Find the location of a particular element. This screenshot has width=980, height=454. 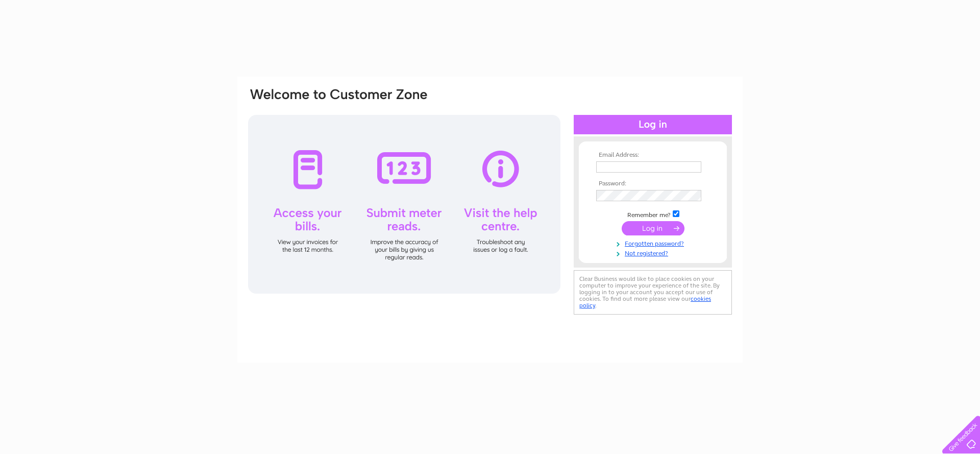

th: Password: is located at coordinates (653, 184).